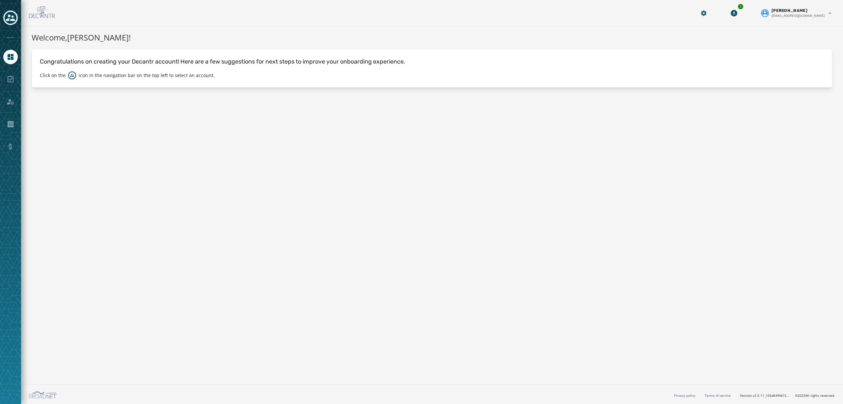 The width and height of the screenshot is (843, 404). What do you see at coordinates (11, 18) in the screenshot?
I see `button: Toggle account select drawer` at bounding box center [11, 18].